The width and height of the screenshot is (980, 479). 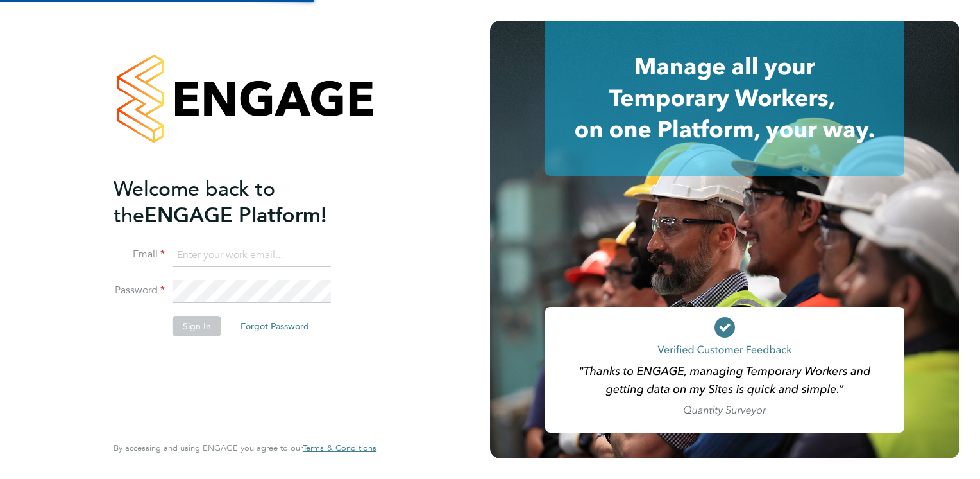 What do you see at coordinates (139, 254) in the screenshot?
I see `label: Email` at bounding box center [139, 254].